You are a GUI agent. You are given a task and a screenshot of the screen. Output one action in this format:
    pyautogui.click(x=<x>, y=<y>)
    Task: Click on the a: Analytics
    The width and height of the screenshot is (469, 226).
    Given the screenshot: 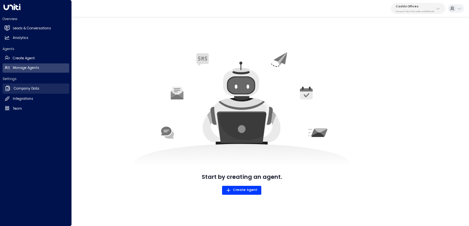 What is the action you would take?
    pyautogui.click(x=36, y=38)
    